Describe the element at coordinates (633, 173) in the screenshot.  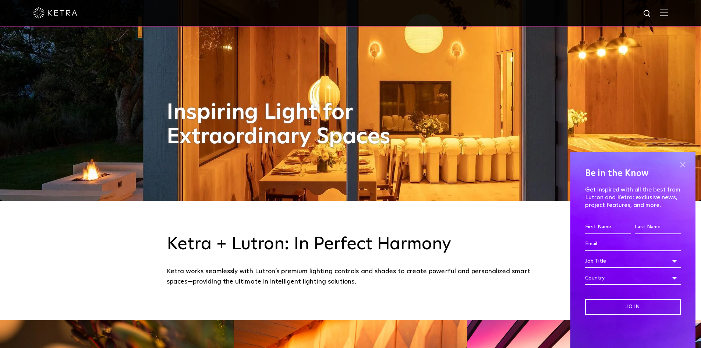
I see `h4: Be in the Know` at that location.